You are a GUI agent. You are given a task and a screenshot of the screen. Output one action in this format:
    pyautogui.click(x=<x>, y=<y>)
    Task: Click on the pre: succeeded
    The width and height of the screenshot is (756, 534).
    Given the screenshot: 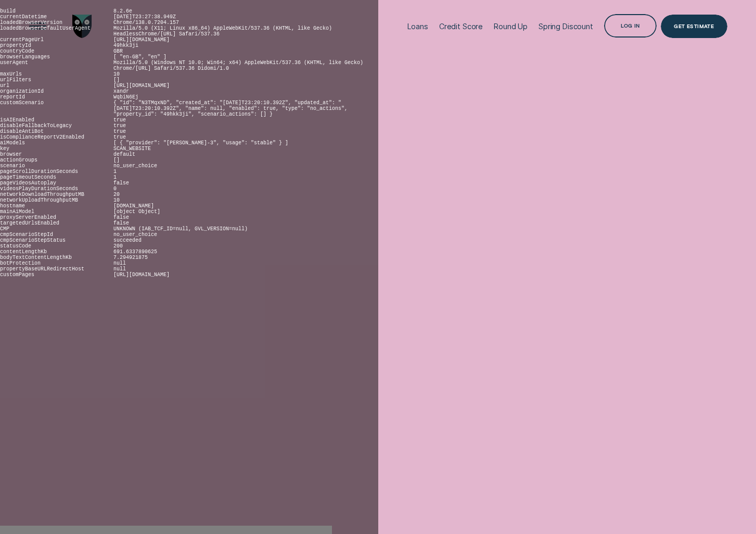 What is the action you would take?
    pyautogui.click(x=128, y=240)
    